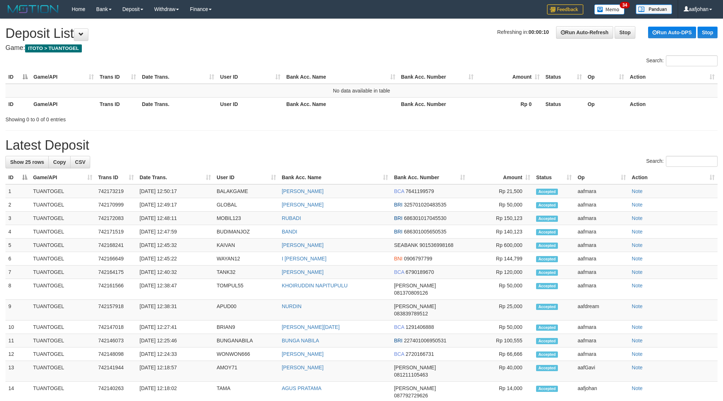  What do you see at coordinates (406, 245) in the screenshot?
I see `span: SEABANK` at bounding box center [406, 245].